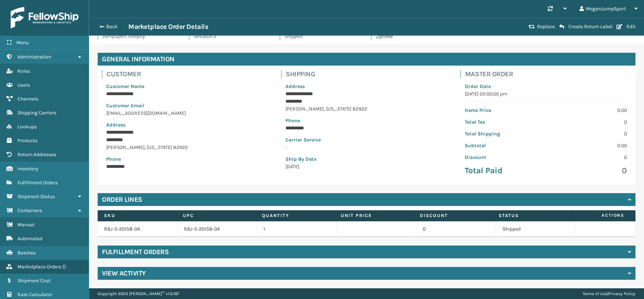 The height and width of the screenshot is (299, 644). What do you see at coordinates (135, 252) in the screenshot?
I see `h4: Fulfillment Orders` at bounding box center [135, 252].